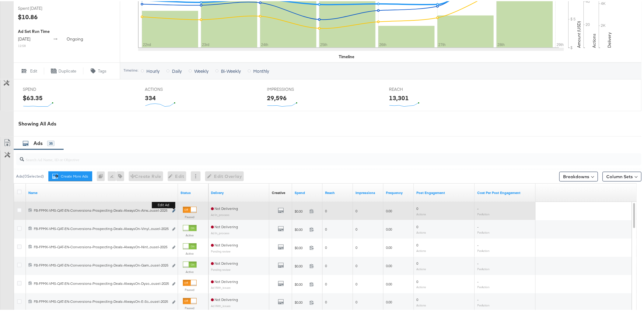  I want to click on div: 29,596, so click(277, 97).